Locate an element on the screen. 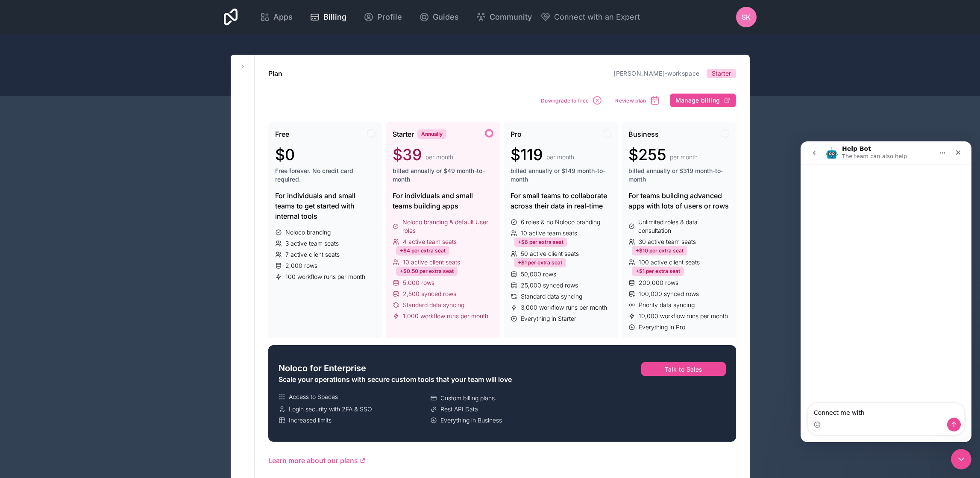 The width and height of the screenshot is (980, 478). a: Learn more about our plans is located at coordinates (502, 461).